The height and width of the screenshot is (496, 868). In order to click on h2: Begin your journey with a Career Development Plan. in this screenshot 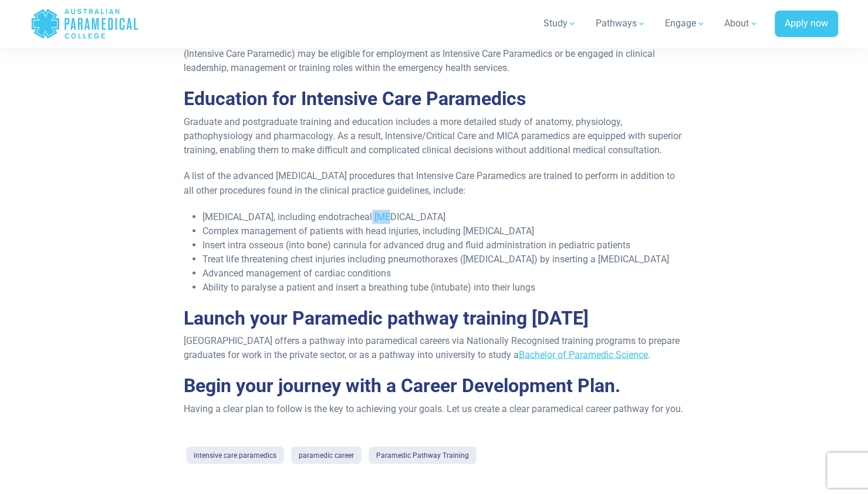, I will do `click(434, 385)`.